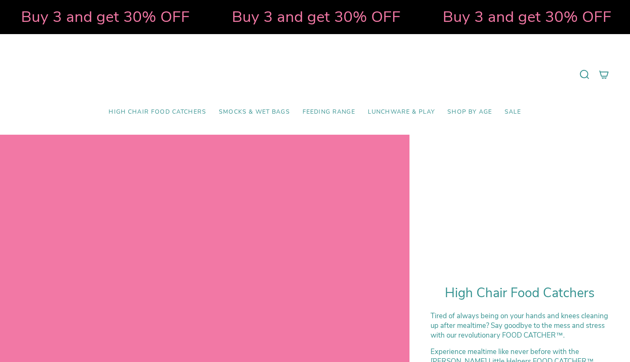 The width and height of the screenshot is (630, 362). What do you see at coordinates (469, 112) in the screenshot?
I see `a: Shop by Age` at bounding box center [469, 112].